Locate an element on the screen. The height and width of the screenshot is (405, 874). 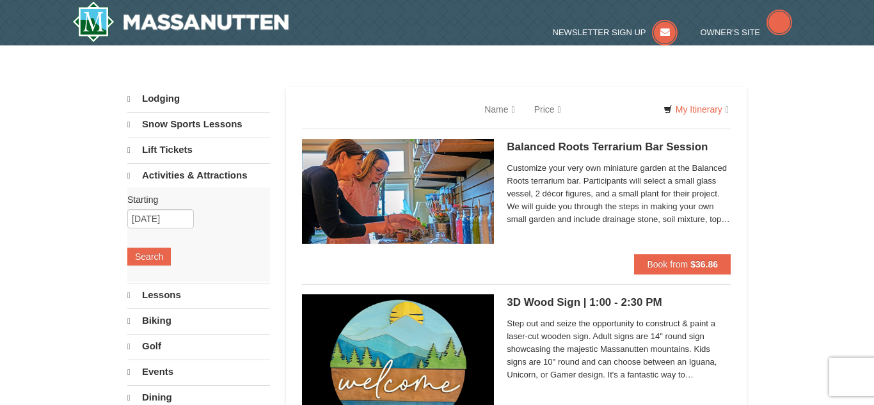
a: Price is located at coordinates (548, 109).